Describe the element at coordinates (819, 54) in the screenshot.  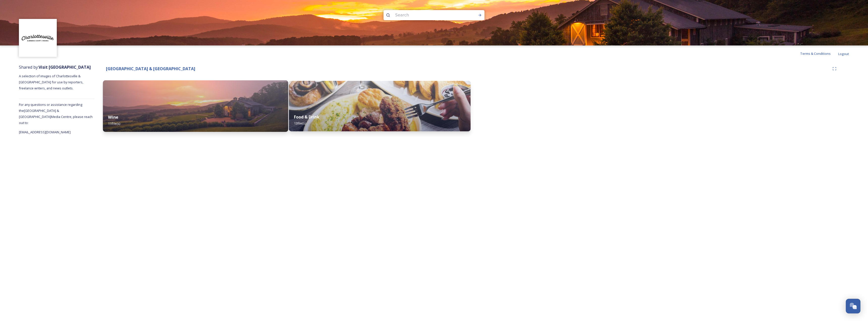
I see `a: Terms & Conditions` at that location.